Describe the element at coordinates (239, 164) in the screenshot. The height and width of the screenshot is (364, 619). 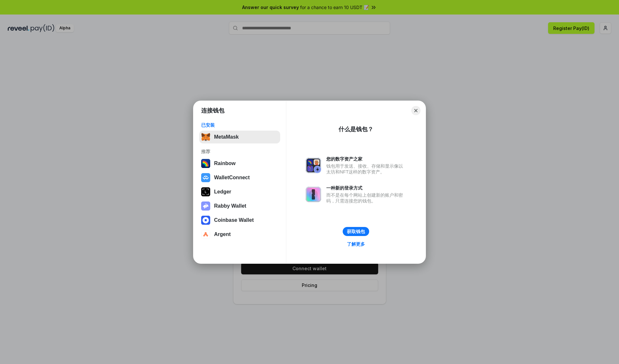
I see `button: Rainbow` at that location.